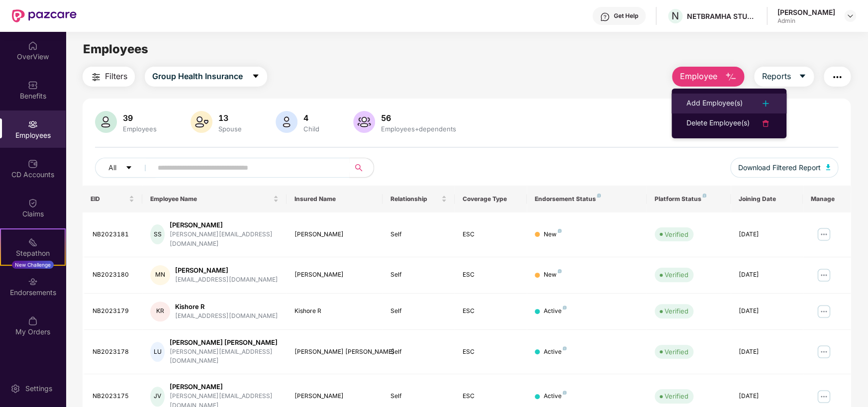 This screenshot has height=407, width=868. What do you see at coordinates (33, 163) in the screenshot?
I see `img: svg+xml;base64,PHN2ZyBpZD0iQ0RfQWNjb3VudHMiIGRhdGEtbmFtZT0iQ0QgQWNjb3VudHMiIHhtbG5zPSJodHRwOi8vd3...` at bounding box center [33, 163].